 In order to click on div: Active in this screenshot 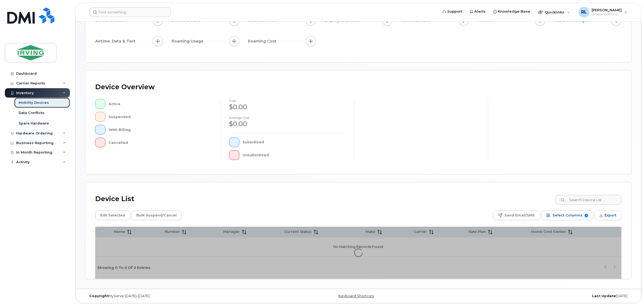, I will do `click(160, 104)`.